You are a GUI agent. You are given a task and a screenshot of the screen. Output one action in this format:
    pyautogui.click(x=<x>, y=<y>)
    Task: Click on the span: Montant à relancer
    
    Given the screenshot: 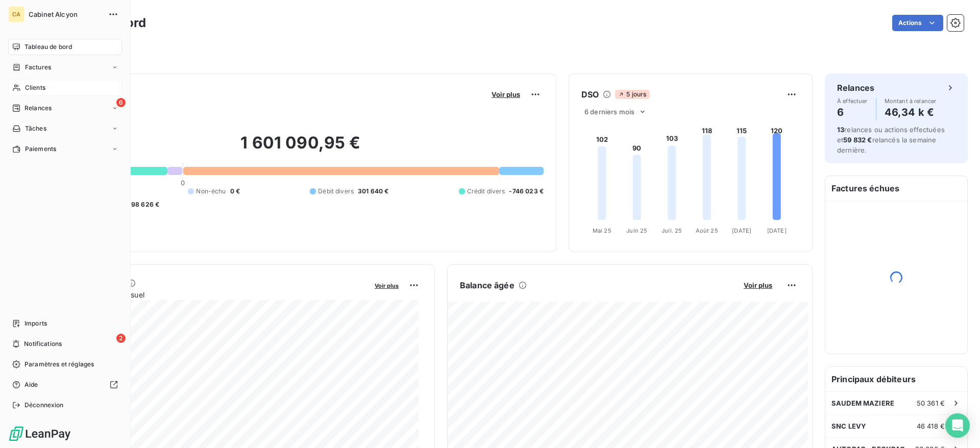 What is the action you would take?
    pyautogui.click(x=911, y=101)
    